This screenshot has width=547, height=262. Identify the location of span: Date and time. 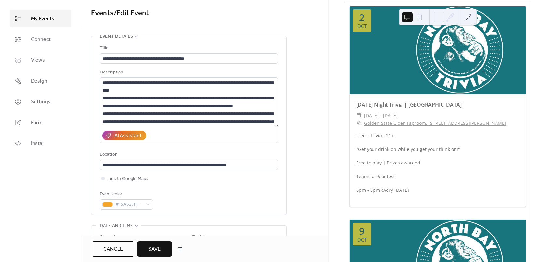
(116, 226).